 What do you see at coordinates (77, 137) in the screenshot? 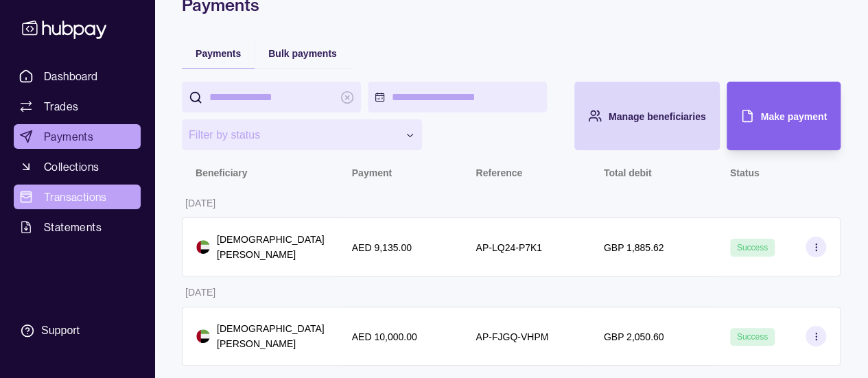
I see `a: Payments` at bounding box center [77, 137].